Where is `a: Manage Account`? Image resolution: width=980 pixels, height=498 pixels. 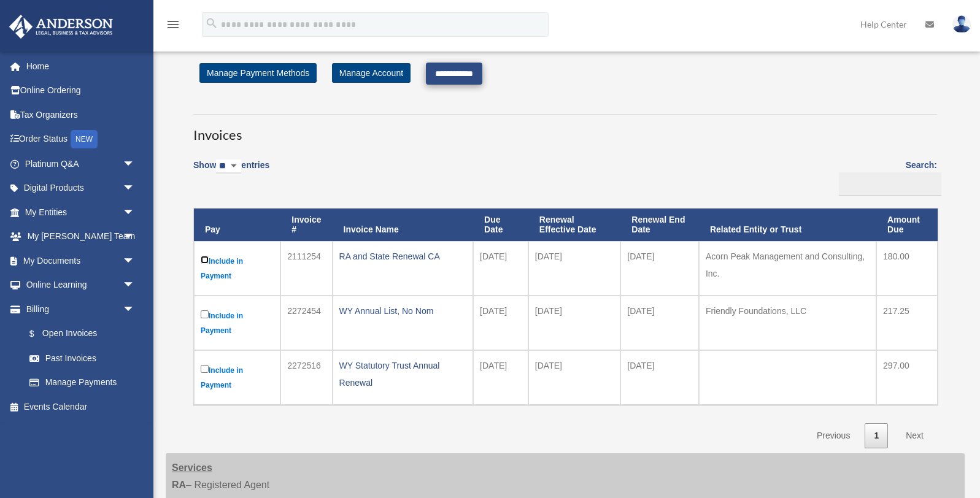 a: Manage Account is located at coordinates (371, 73).